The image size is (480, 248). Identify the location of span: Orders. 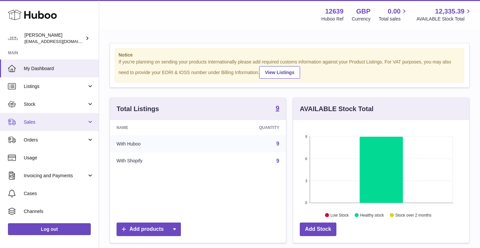
(55, 140).